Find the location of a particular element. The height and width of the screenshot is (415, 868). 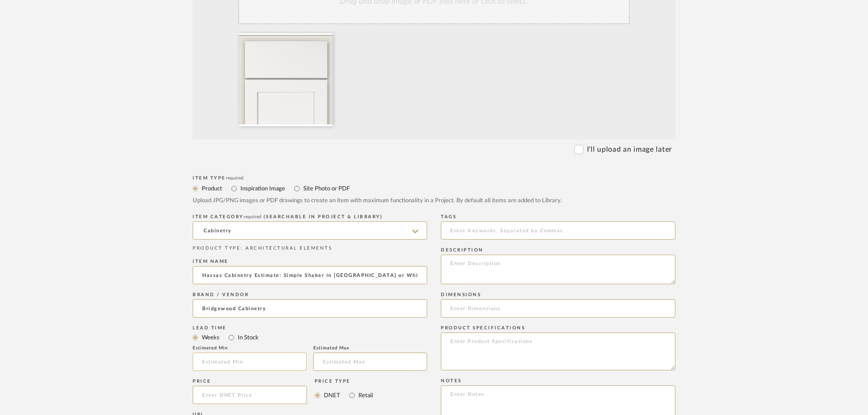

span: : ARCHITECTURAL ELEMENTS is located at coordinates (286, 248).